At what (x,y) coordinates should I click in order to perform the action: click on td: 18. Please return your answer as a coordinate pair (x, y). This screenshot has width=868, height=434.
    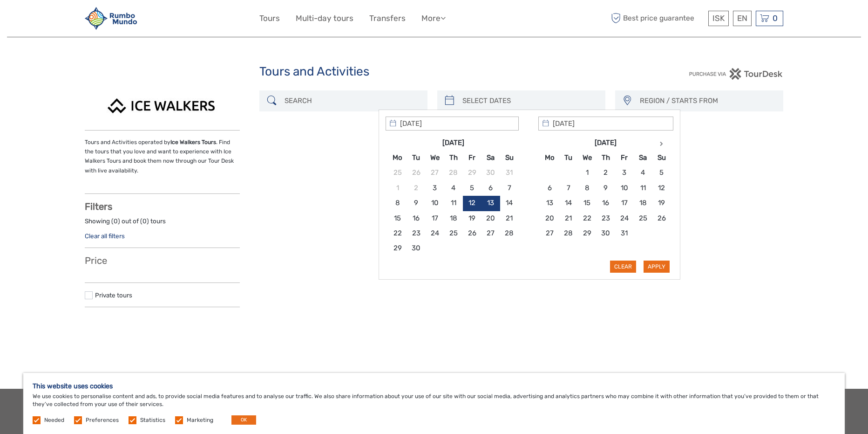
    Looking at the image, I should click on (643, 203).